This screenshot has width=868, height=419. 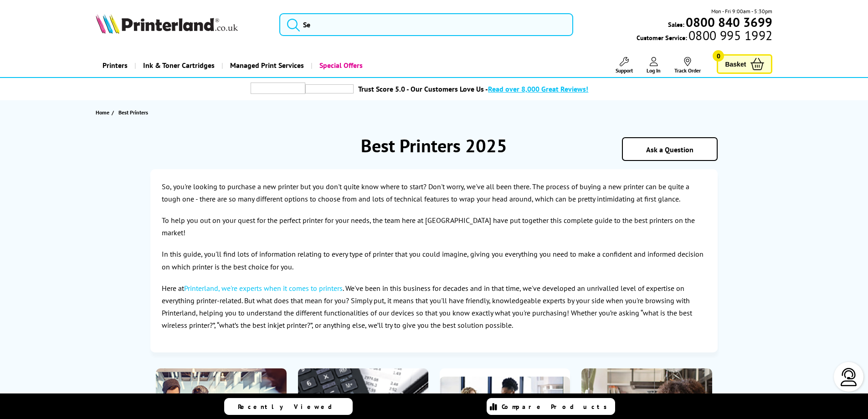 I want to click on span: Compare Products, so click(x=557, y=407).